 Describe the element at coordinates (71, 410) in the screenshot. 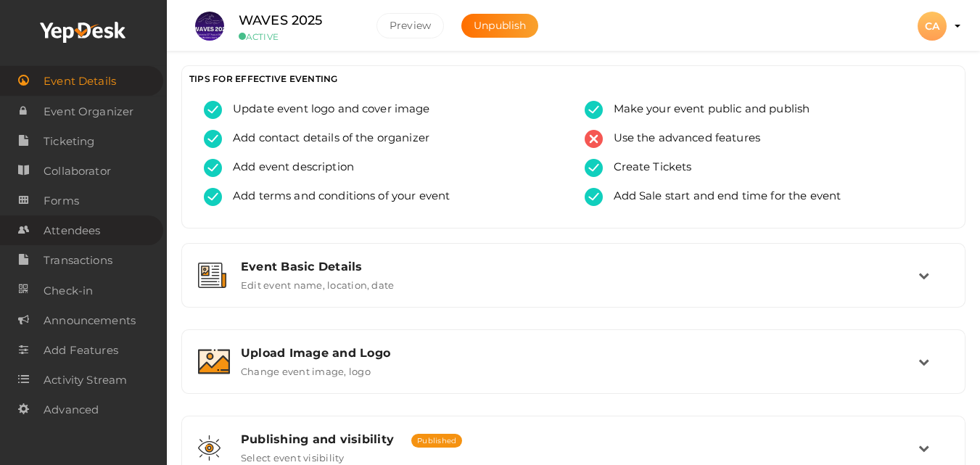

I see `span: Advanced` at that location.